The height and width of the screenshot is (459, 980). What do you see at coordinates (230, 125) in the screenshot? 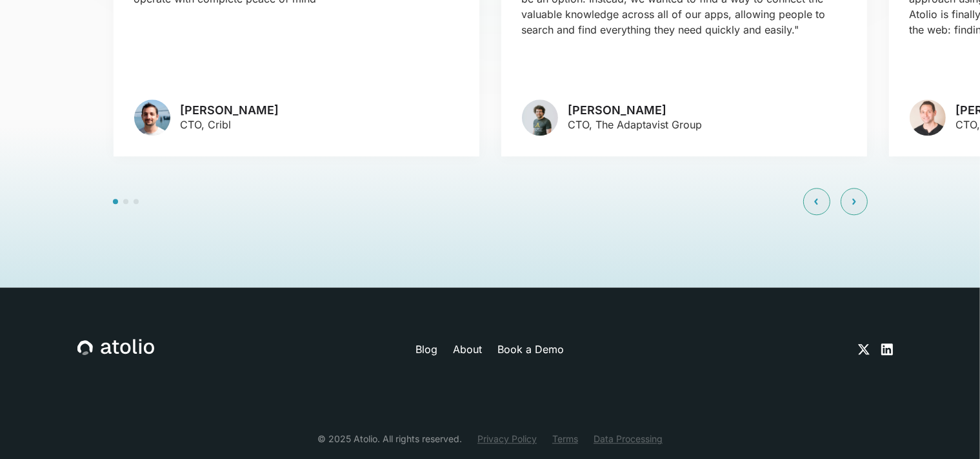
I see `p: CTO, Cribl` at bounding box center [230, 125].